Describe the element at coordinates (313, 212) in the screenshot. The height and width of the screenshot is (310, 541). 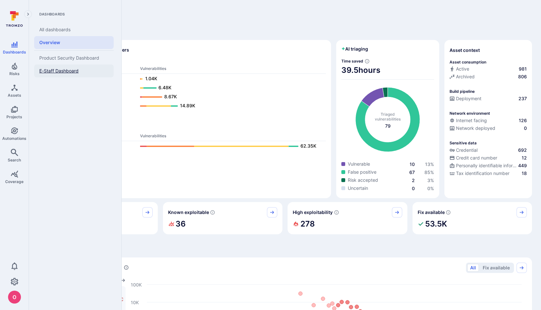
I see `span: High exploitability` at that location.